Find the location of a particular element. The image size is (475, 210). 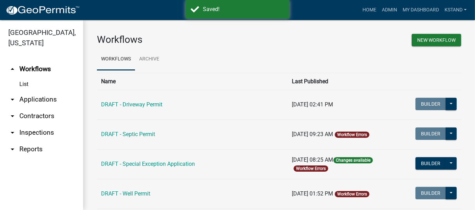

a: DRAFT - Septic Permit is located at coordinates (128, 134).